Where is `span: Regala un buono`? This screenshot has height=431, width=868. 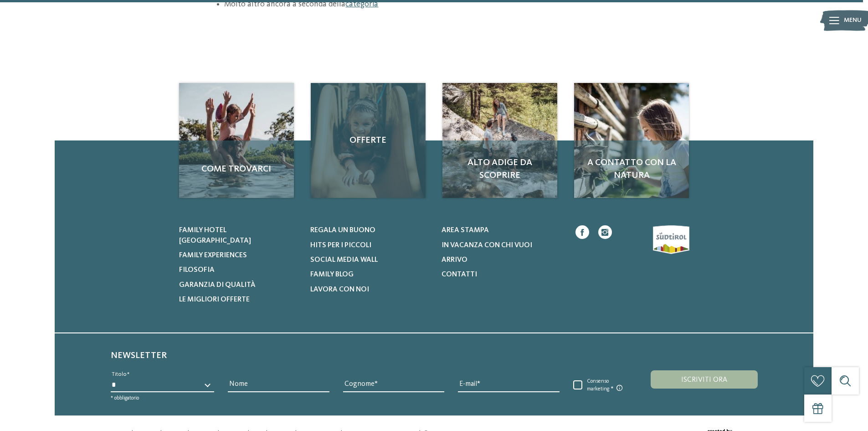 span: Regala un buono is located at coordinates (343, 230).